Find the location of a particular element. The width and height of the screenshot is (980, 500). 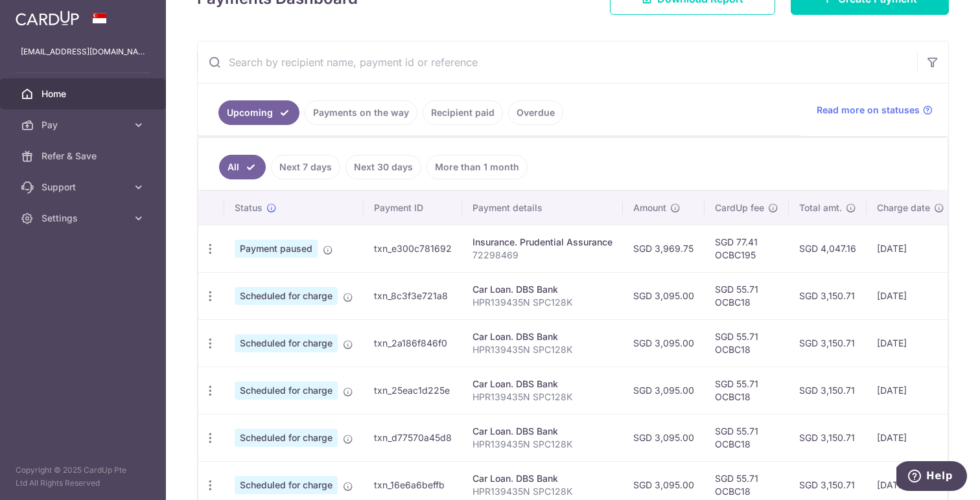

td: SGD 4,047.16 is located at coordinates (828, 249).